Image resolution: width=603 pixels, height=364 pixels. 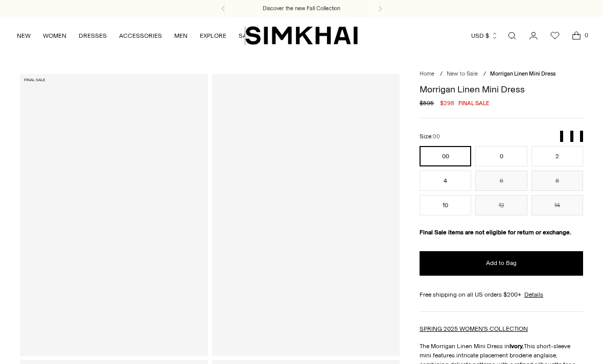 What do you see at coordinates (516, 346) in the screenshot?
I see `strong: Ivory.` at bounding box center [516, 346].